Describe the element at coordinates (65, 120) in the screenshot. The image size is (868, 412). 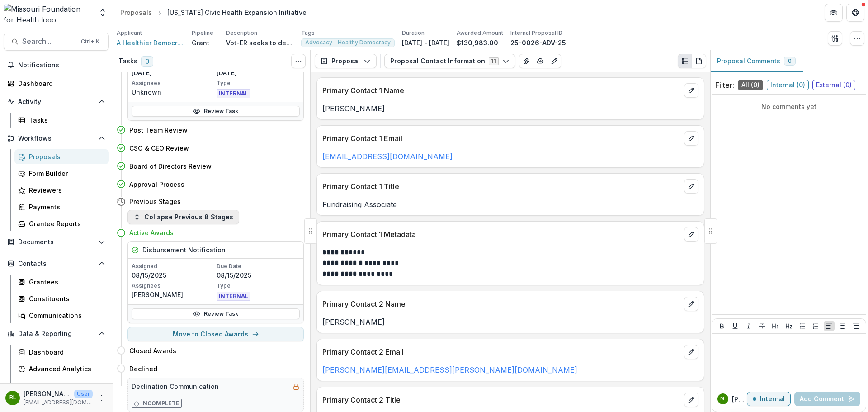
I see `div: Tasks` at that location.